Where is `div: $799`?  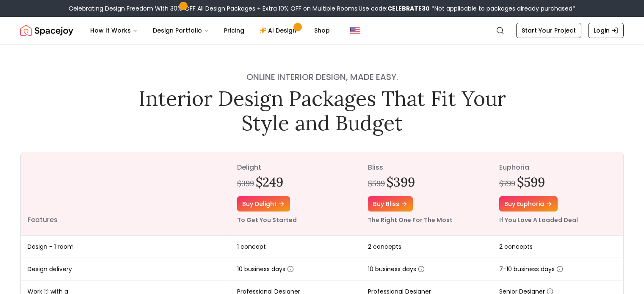 div: $799 is located at coordinates (507, 183).